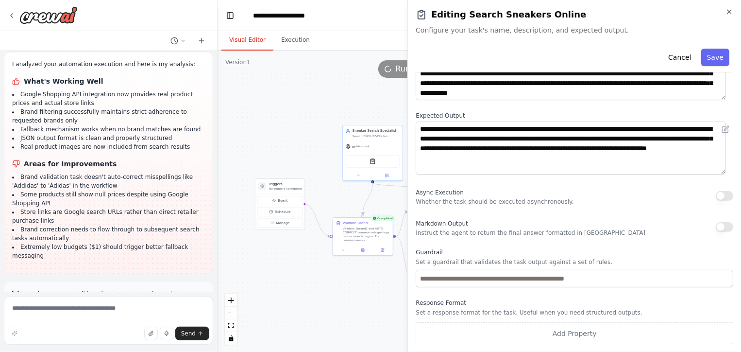 Image resolution: width=741 pixels, height=352 pixels. I want to click on div: Version 1, so click(238, 62).